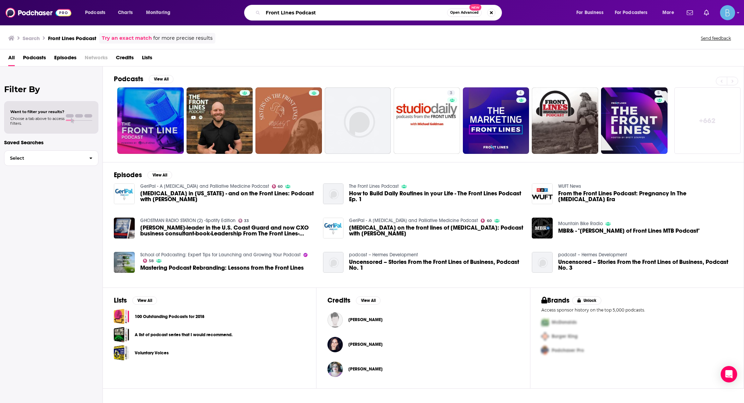 The image size is (744, 403). Describe the element at coordinates (121, 353) in the screenshot. I see `span: Voluntary Voices` at that location.